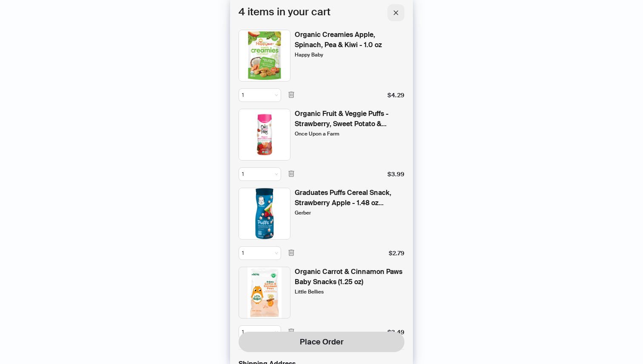  Describe the element at coordinates (349, 277) in the screenshot. I see `div: Organic Carrot & Cinnamon Paws Baby Snacks (1.25 oz)` at that location.